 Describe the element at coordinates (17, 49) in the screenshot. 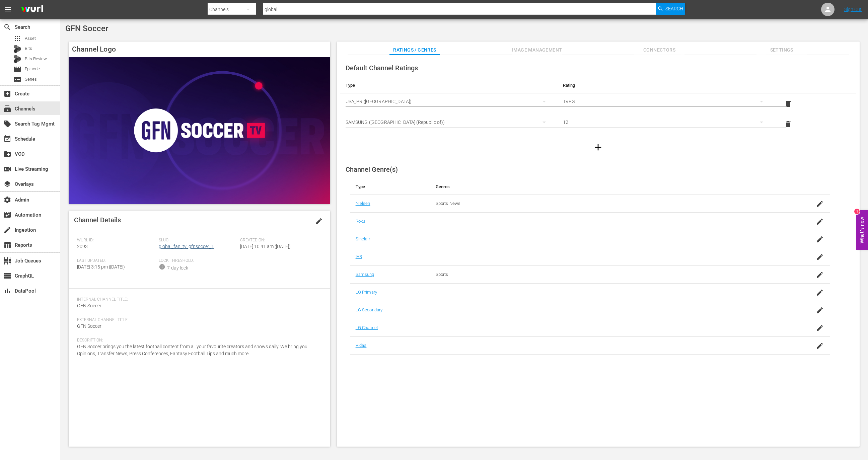

I see `div: Bits` at that location.